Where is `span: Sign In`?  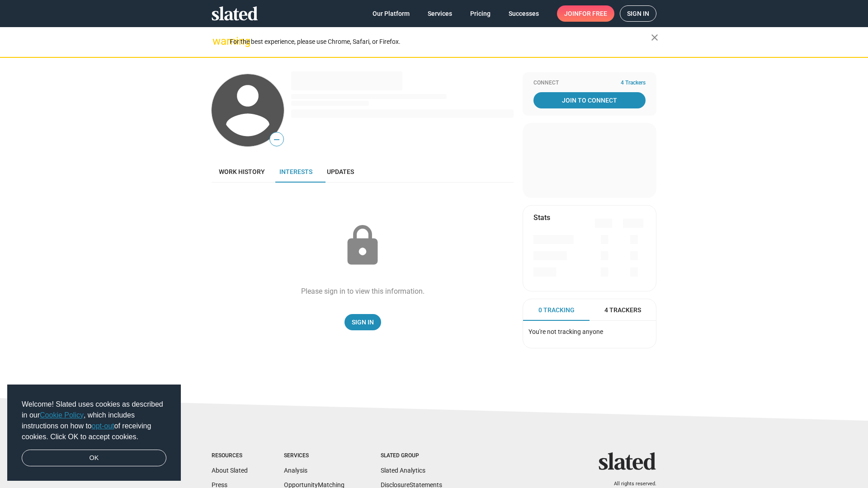 span: Sign In is located at coordinates (362, 322).